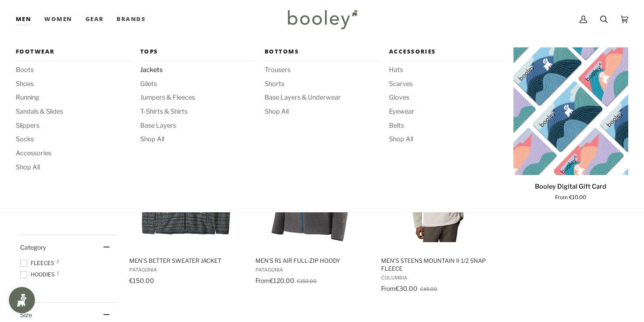  I want to click on a: Jackets, so click(197, 70).